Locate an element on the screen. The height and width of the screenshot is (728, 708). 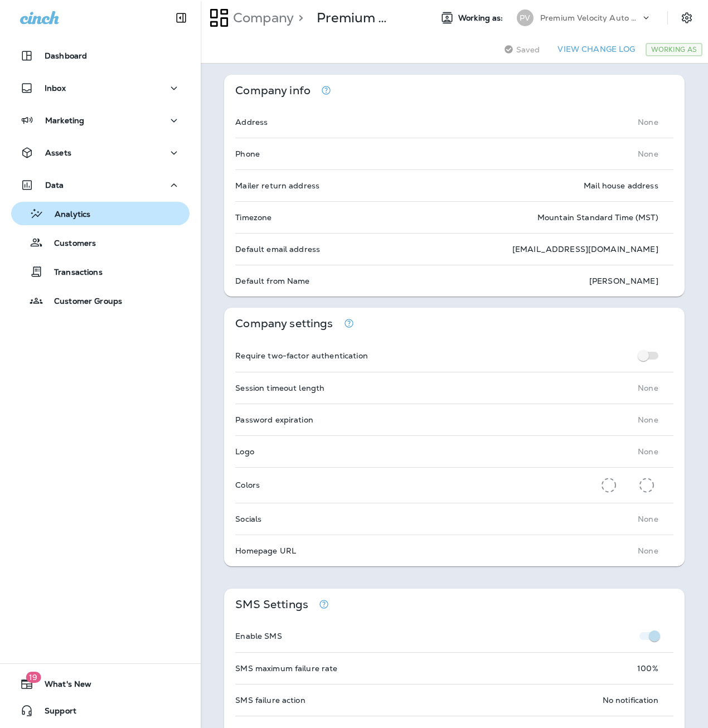
p: Transactions is located at coordinates (72, 273).